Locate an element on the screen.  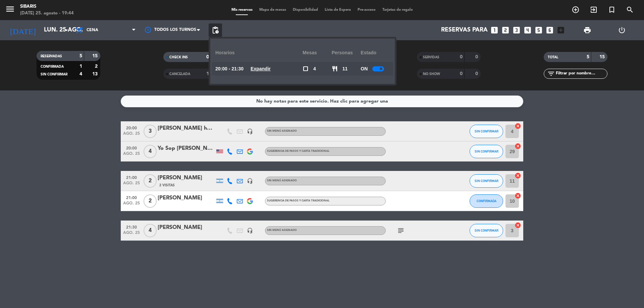
span: Mapa de mesas is located at coordinates (273, 10).